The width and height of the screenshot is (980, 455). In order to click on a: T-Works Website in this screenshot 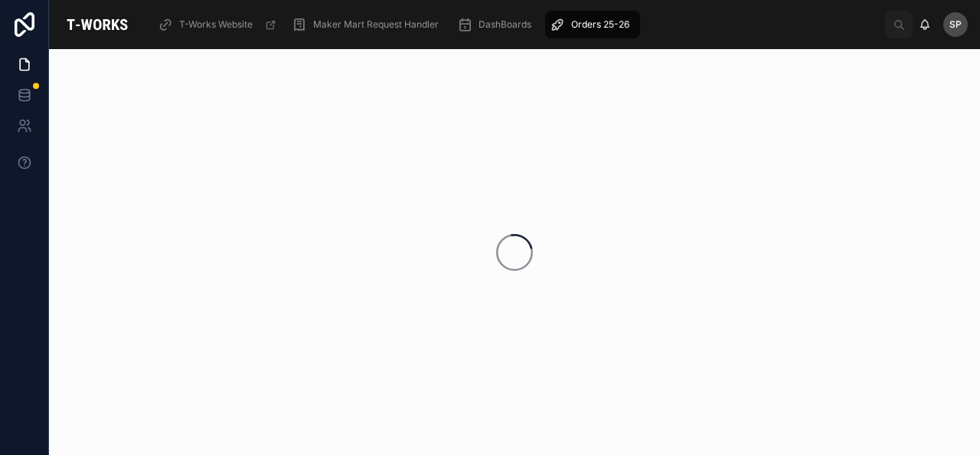, I will do `click(218, 25)`.